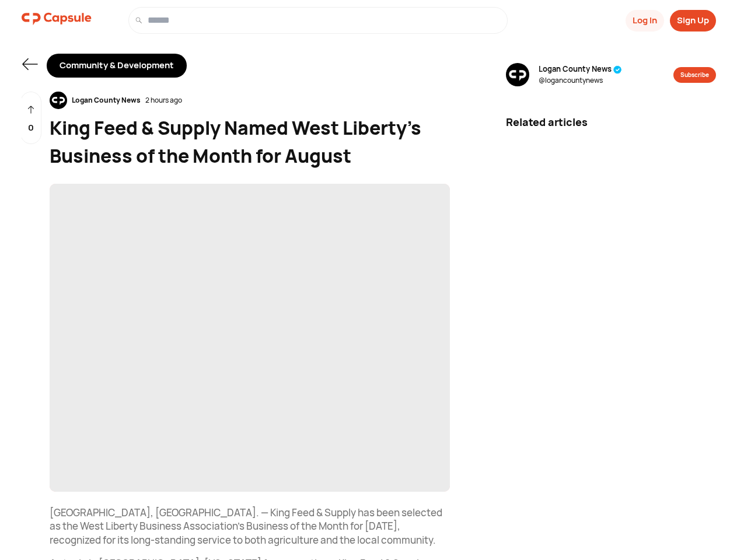 This screenshot has height=560, width=737. I want to click on p: 0, so click(31, 127).